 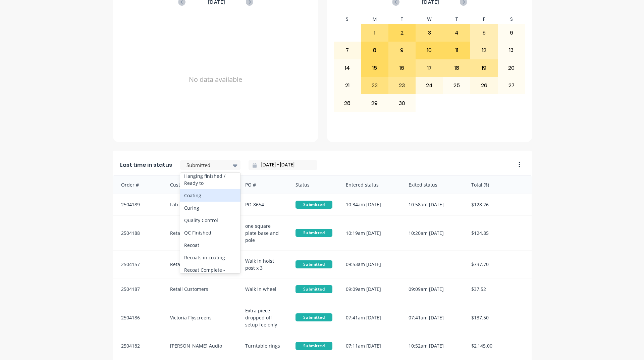 I want to click on div: 13, so click(x=511, y=50).